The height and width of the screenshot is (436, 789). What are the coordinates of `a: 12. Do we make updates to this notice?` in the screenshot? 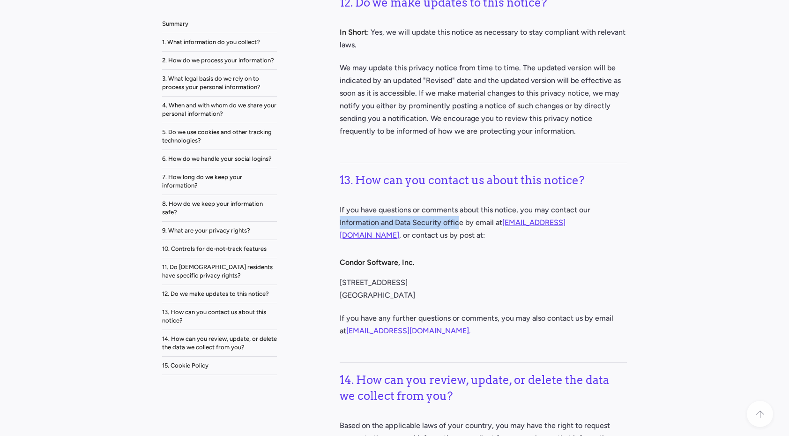 It's located at (219, 294).